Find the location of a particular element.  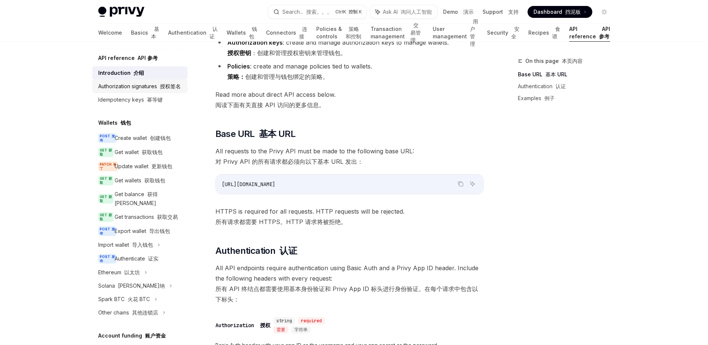

font: 账户资金 is located at coordinates (156, 335).